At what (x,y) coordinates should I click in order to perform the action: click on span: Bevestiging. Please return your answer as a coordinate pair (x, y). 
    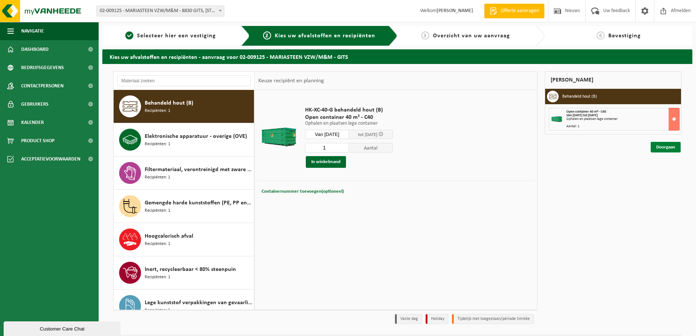
    Looking at the image, I should click on (624, 36).